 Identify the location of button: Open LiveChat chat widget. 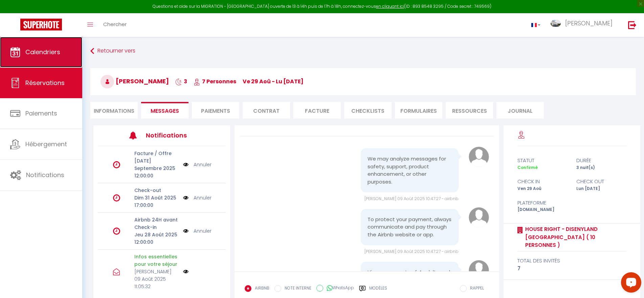
(16, 13).